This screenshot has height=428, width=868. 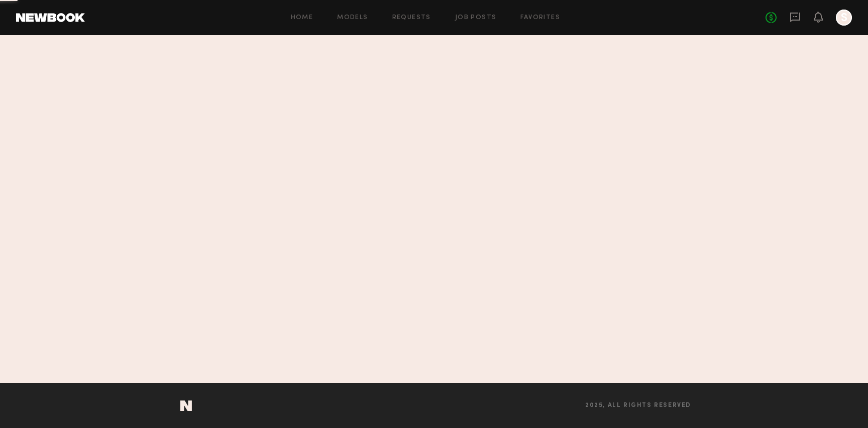 What do you see at coordinates (302, 17) in the screenshot?
I see `a: Home` at bounding box center [302, 17].